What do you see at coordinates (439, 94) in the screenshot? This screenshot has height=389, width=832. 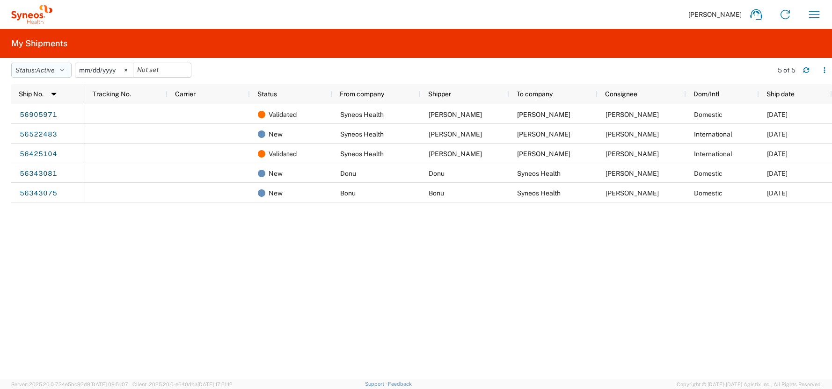 I see `span: Shipper` at bounding box center [439, 94].